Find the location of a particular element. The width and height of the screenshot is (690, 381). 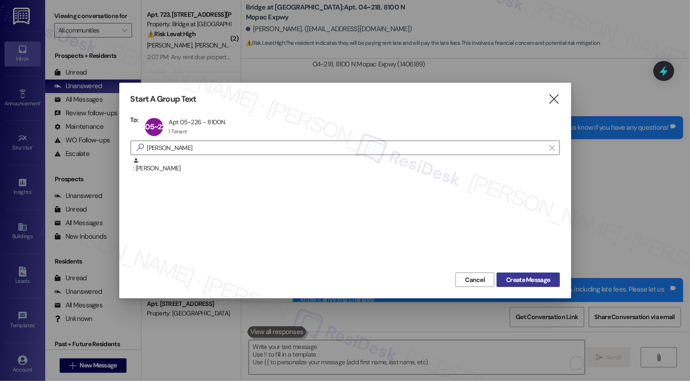

button: Create Message is located at coordinates (528, 280).